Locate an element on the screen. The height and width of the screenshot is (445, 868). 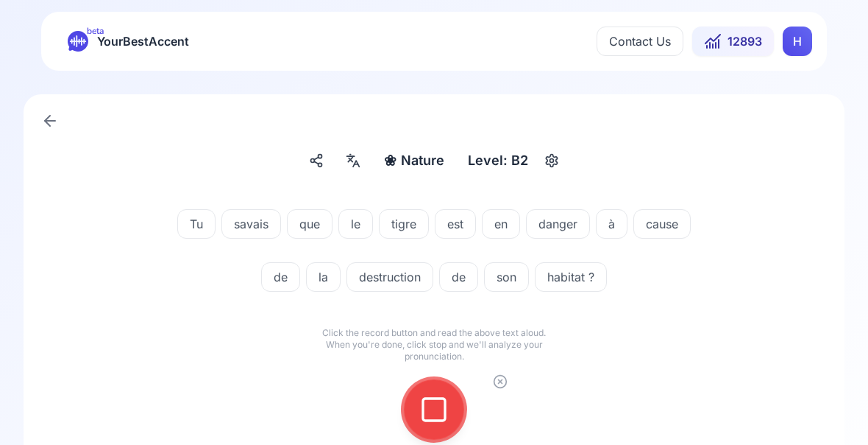
button: habitat ? is located at coordinates (571, 277).